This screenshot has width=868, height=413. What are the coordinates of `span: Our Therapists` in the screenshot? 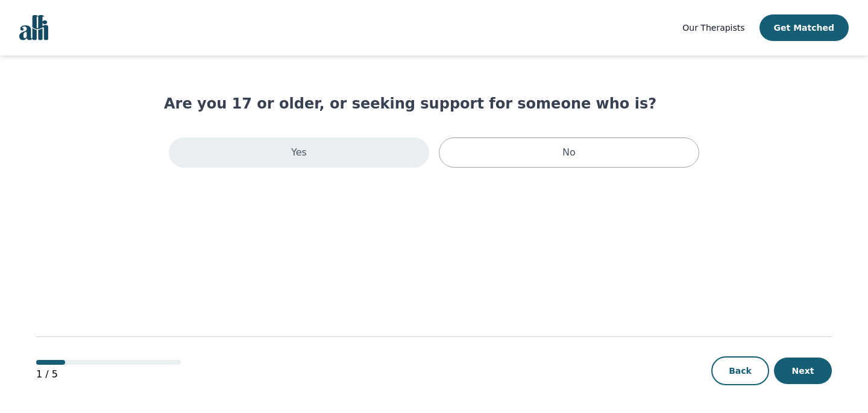 It's located at (713, 28).